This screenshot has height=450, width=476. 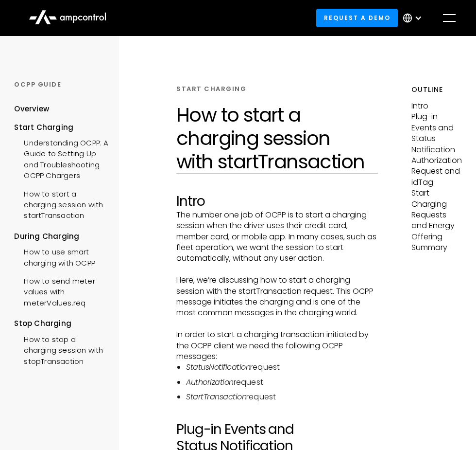 What do you see at coordinates (62, 291) in the screenshot?
I see `a: How to send meter values with meterValues.req` at bounding box center [62, 291].